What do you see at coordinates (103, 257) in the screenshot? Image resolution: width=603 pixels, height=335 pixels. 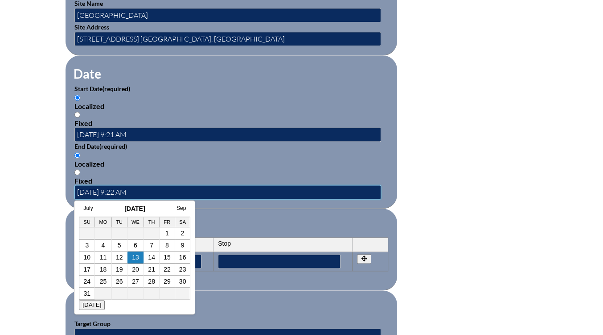 I see `a: 11` at bounding box center [103, 257].